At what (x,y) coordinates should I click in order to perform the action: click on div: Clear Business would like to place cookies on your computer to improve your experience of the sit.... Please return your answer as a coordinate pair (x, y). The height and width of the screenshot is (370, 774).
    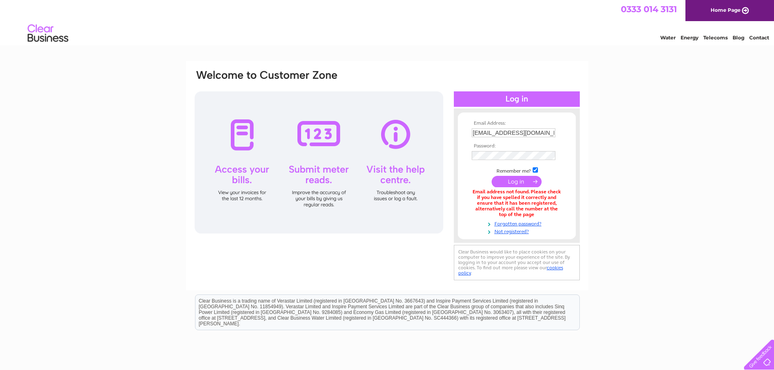
    Looking at the image, I should click on (517, 262).